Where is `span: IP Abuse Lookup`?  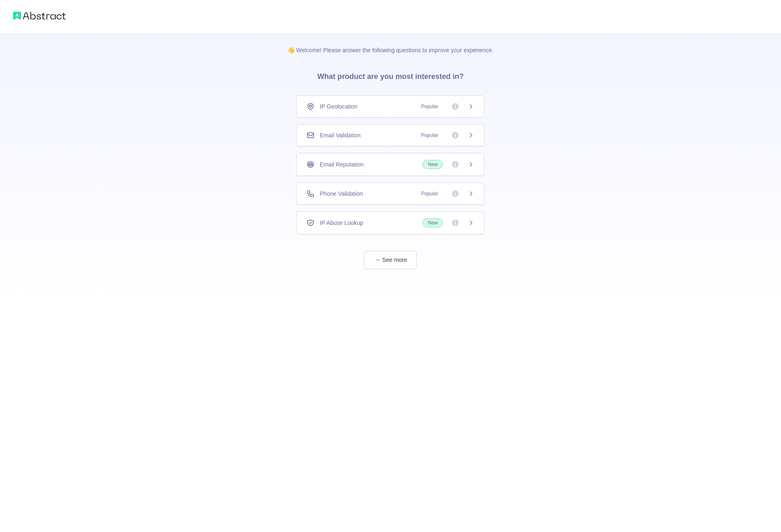 span: IP Abuse Lookup is located at coordinates (341, 223).